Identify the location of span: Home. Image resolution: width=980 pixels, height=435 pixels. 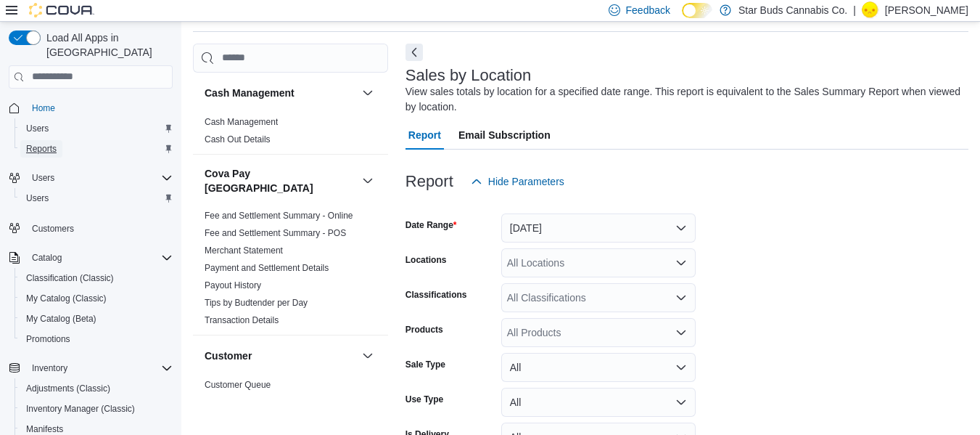
(100, 107).